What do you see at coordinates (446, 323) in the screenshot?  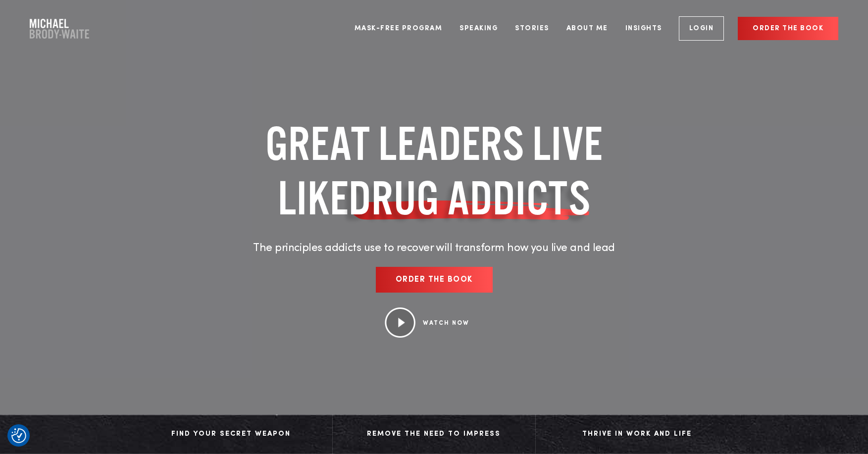 I see `a: WATCH NOW` at bounding box center [446, 323].